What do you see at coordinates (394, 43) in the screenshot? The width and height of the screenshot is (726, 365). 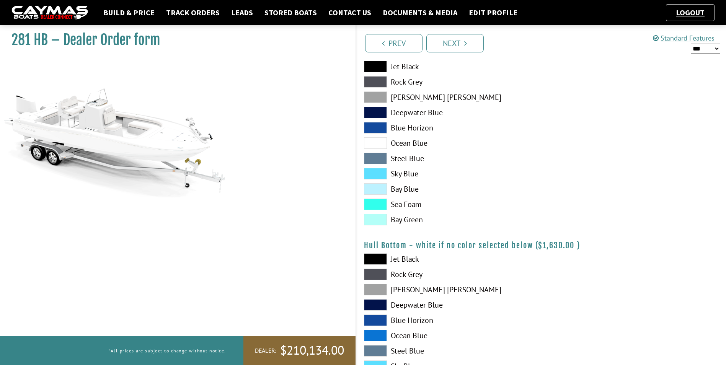 I see `a: Prev` at bounding box center [394, 43].